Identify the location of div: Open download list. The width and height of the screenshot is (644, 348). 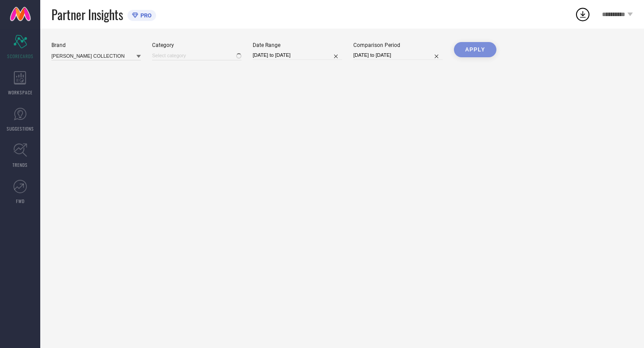
(583, 14).